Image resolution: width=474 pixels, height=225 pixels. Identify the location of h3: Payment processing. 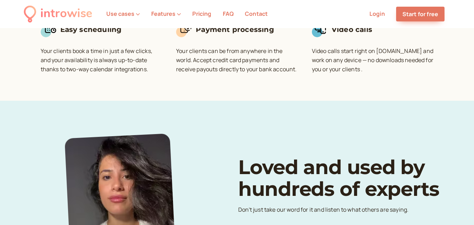
(247, 29).